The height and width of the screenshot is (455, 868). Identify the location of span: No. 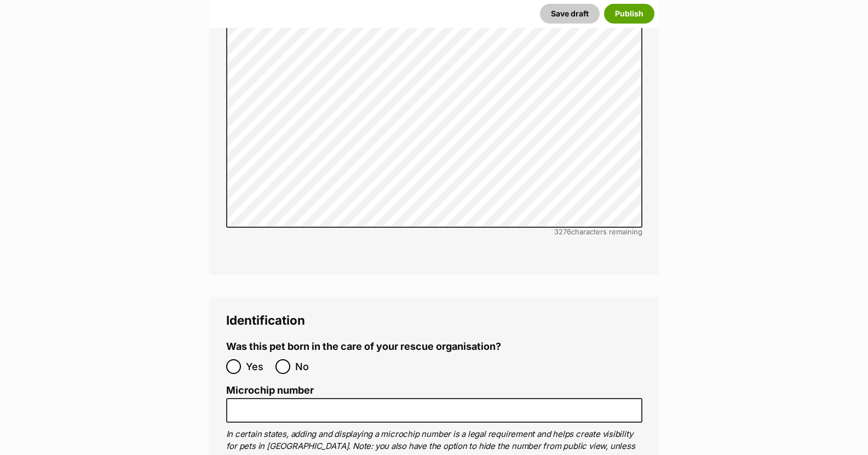
(307, 367).